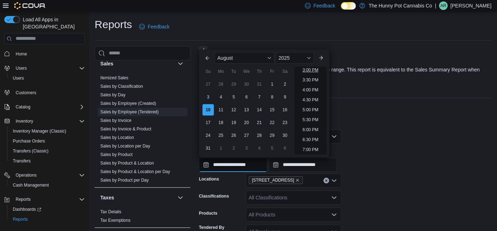 This screenshot has height=231, width=497. I want to click on span: Sales by Product & Location per Day, so click(135, 172).